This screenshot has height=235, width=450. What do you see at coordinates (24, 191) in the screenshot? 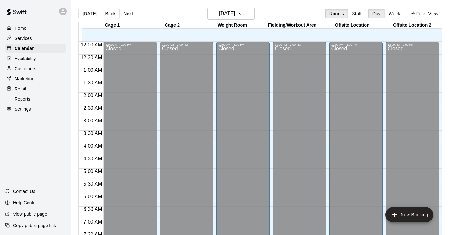
I see `p: Contact Us` at bounding box center [24, 191].